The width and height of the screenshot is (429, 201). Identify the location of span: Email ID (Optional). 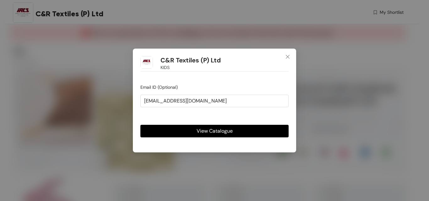
(159, 87).